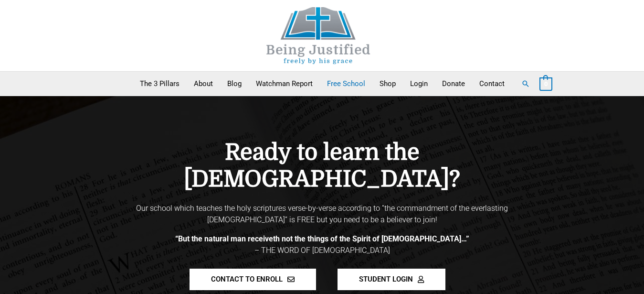 The height and width of the screenshot is (294, 644). What do you see at coordinates (203, 84) in the screenshot?
I see `a: About` at bounding box center [203, 84].